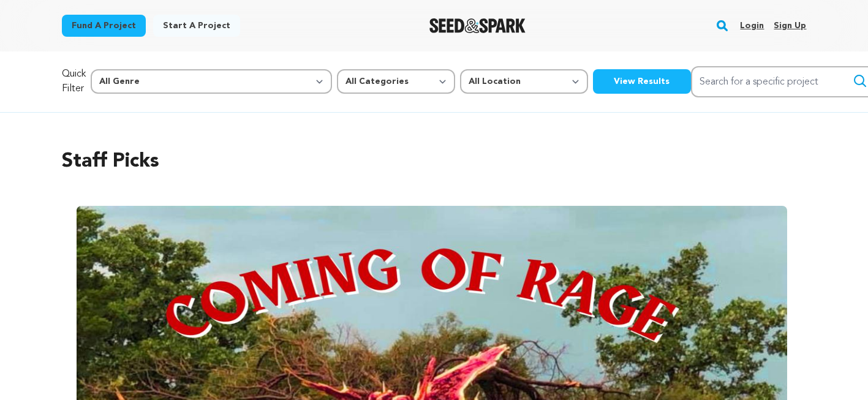 This screenshot has width=868, height=400. I want to click on a: Sign up, so click(790, 25).